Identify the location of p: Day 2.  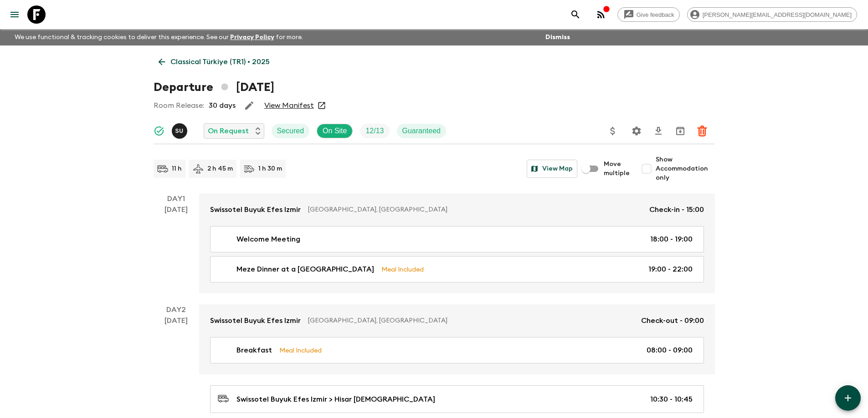
(176, 310).